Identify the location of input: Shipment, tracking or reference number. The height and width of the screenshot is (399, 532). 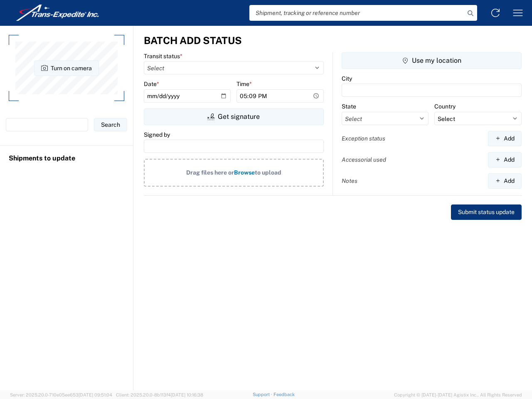
(357, 13).